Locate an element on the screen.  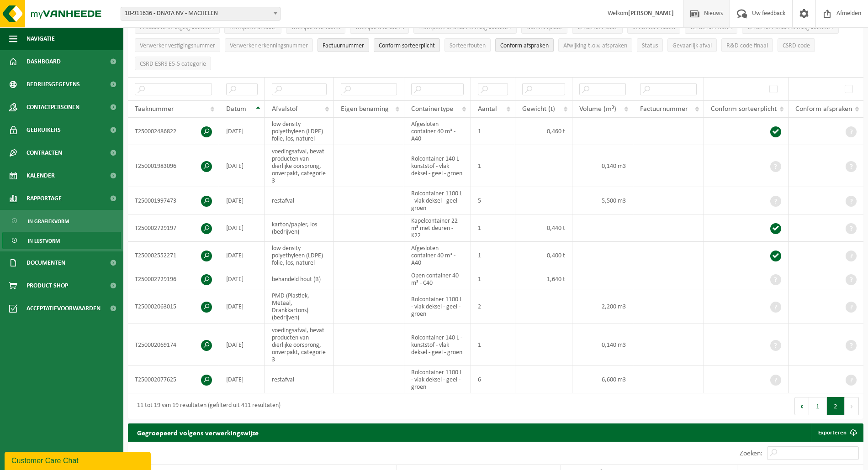
button: FactuurnummerFactuurnummer: Activate to sort is located at coordinates (343, 45).